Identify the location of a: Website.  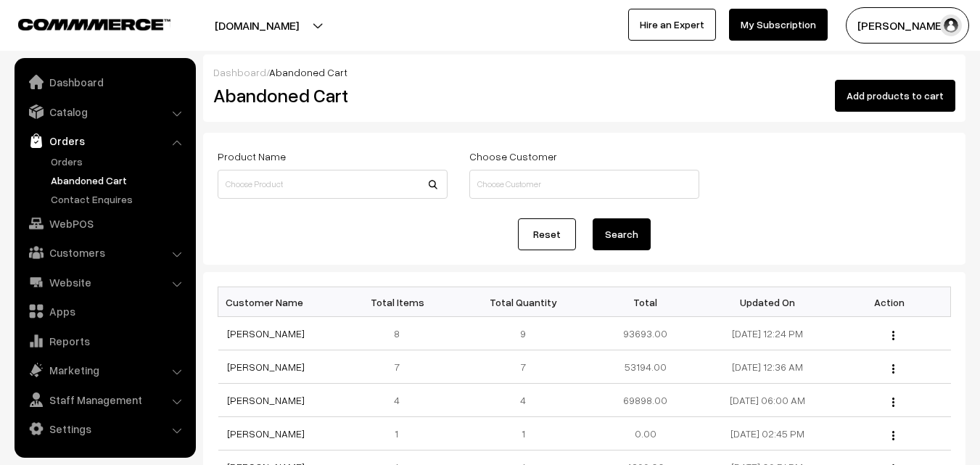
(105, 282).